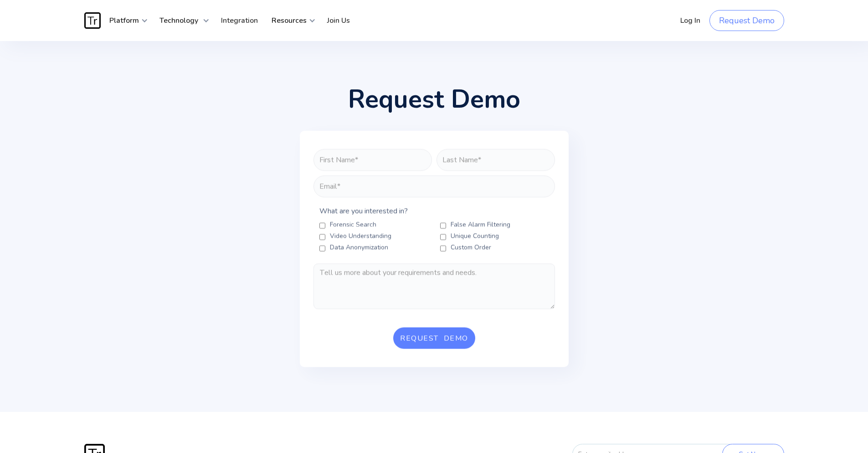  I want to click on img: Traces Logo, so click(92, 21).